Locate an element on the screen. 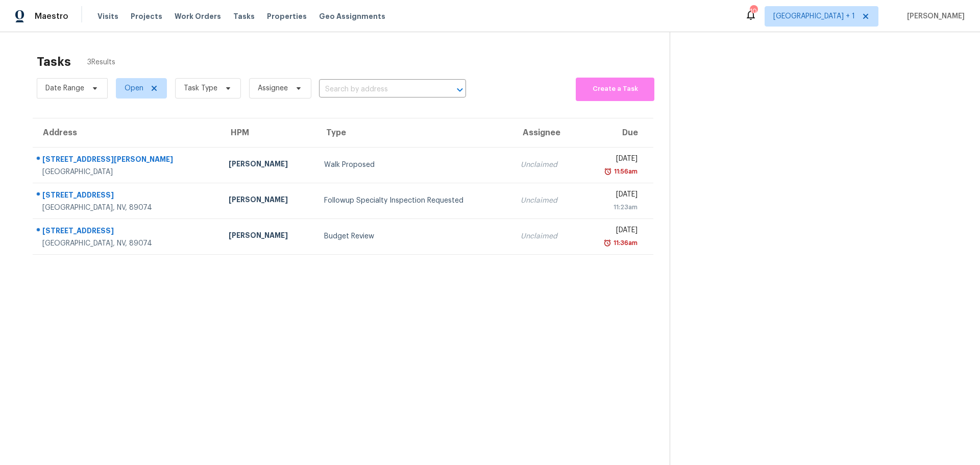  th: Due is located at coordinates (616, 133).